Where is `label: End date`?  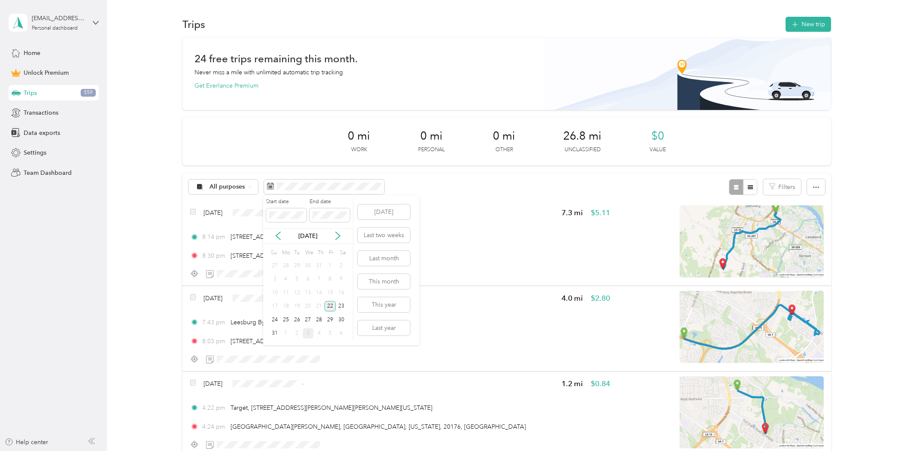 label: End date is located at coordinates (330, 202).